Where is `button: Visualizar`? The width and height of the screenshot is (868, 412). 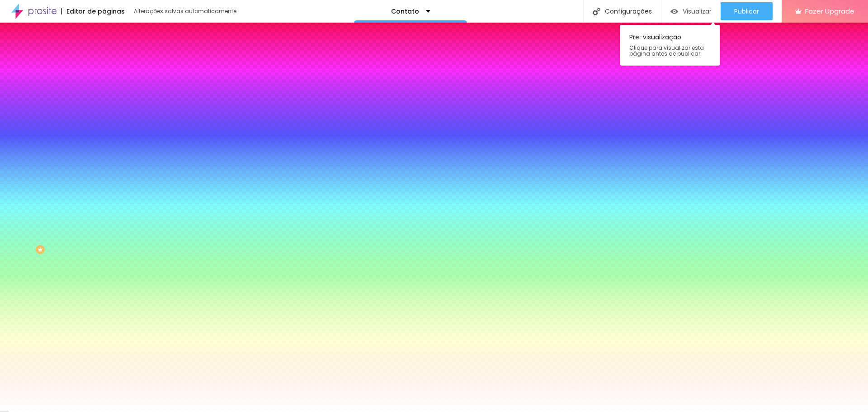 button: Visualizar is located at coordinates (691, 11).